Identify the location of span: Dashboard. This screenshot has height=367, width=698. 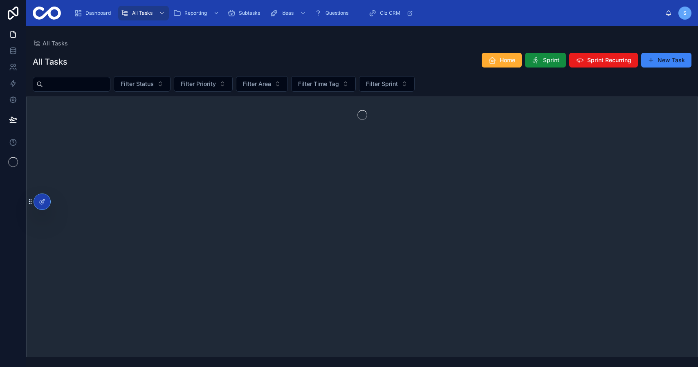
(98, 13).